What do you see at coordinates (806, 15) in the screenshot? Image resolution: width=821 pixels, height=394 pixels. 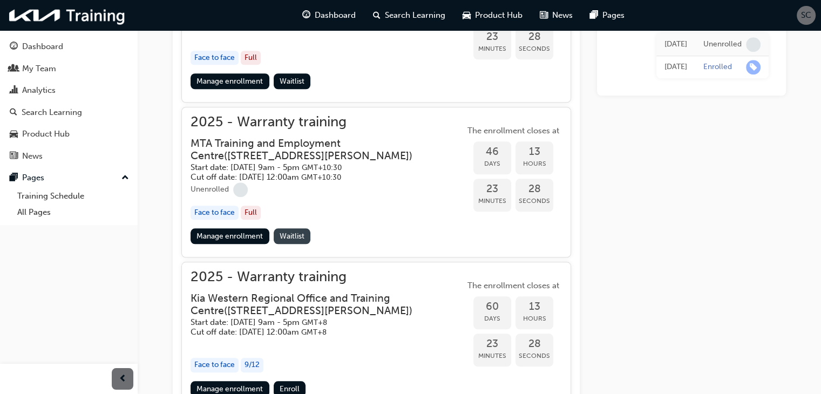 I see `button: SC` at bounding box center [806, 15].